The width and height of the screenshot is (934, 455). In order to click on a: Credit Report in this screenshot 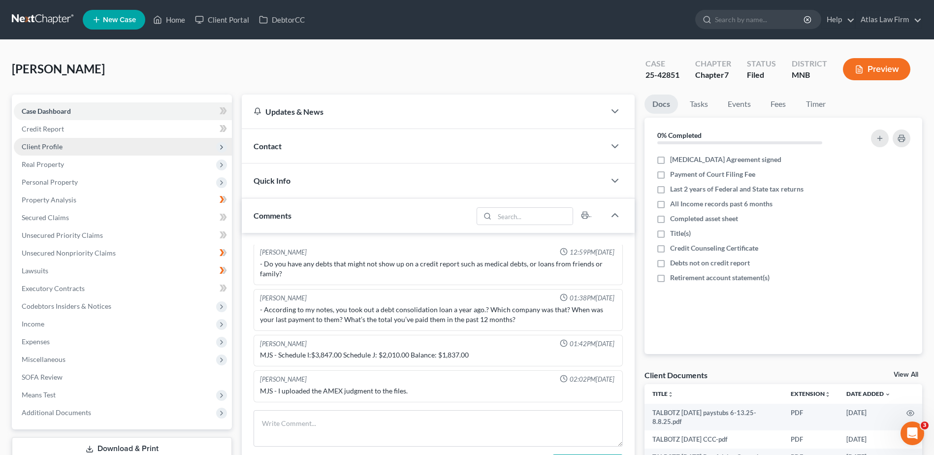, I will do `click(123, 129)`.